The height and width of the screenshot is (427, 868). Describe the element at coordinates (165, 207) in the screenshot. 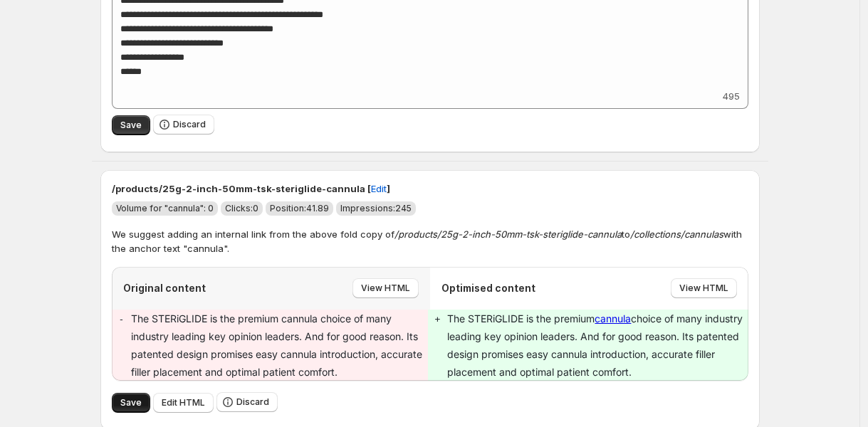

I see `span: Volume for "cannula": 0` at that location.